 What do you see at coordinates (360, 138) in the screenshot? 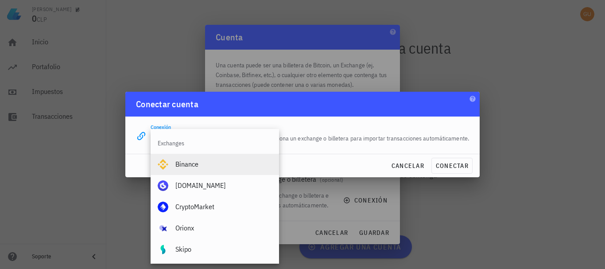
I see `div: Selecciona un exchange o billetera para importar transacciones automáticamente.` at bounding box center [360, 138].